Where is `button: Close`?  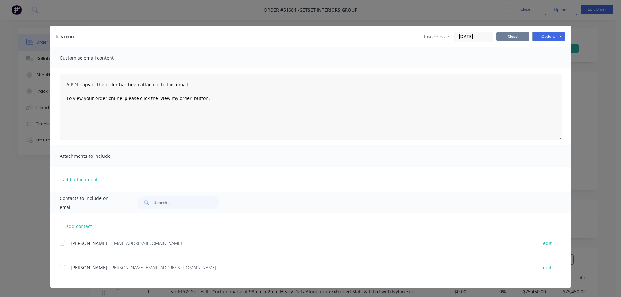 button: Close is located at coordinates (513, 37).